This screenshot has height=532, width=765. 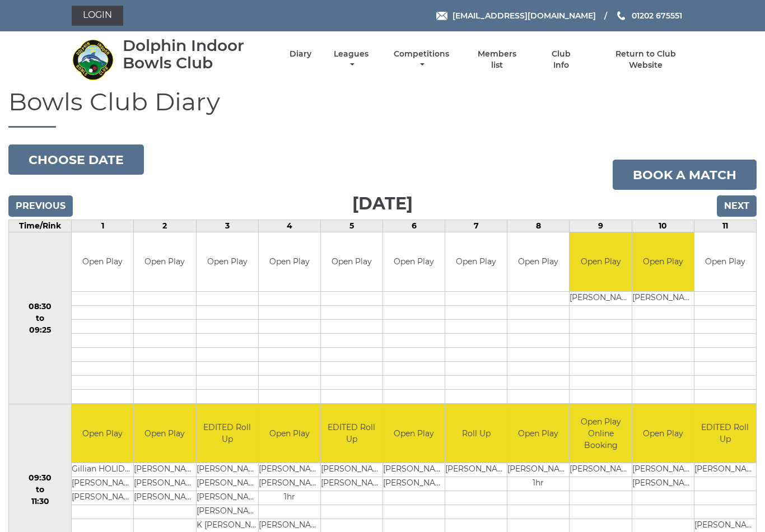 I want to click on td: 11, so click(x=725, y=227).